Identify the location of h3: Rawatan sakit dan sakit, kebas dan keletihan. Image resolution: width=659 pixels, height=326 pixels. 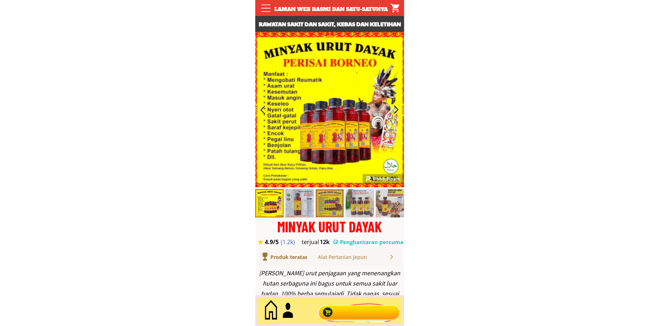
(330, 24).